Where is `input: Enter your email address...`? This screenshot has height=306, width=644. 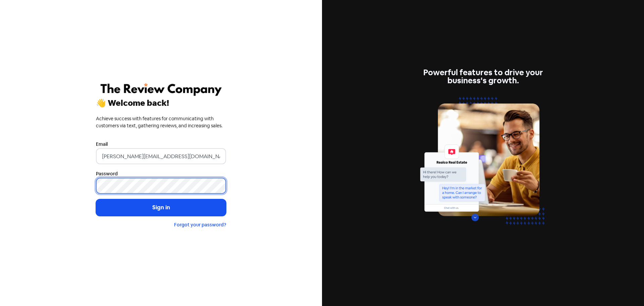
input: Enter your email address... is located at coordinates (161, 156).